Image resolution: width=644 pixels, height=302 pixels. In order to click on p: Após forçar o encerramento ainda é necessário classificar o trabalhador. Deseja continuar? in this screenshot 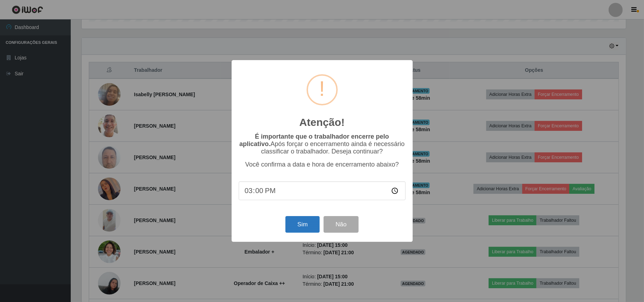, I will do `click(322, 144)`.